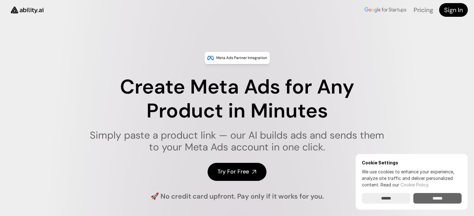 This screenshot has height=216, width=474. Describe the element at coordinates (453, 10) in the screenshot. I see `h4: Sign In` at that location.